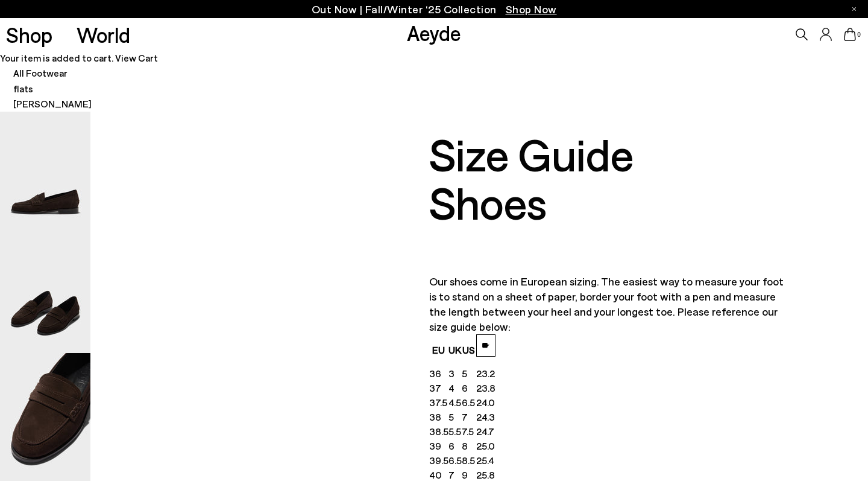  I want to click on th: UK, so click(455, 349).